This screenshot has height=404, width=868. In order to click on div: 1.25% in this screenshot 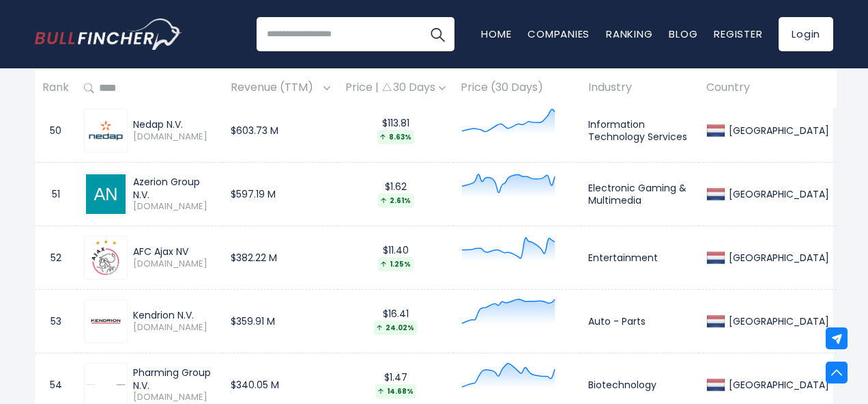, I will do `click(395, 263)`.